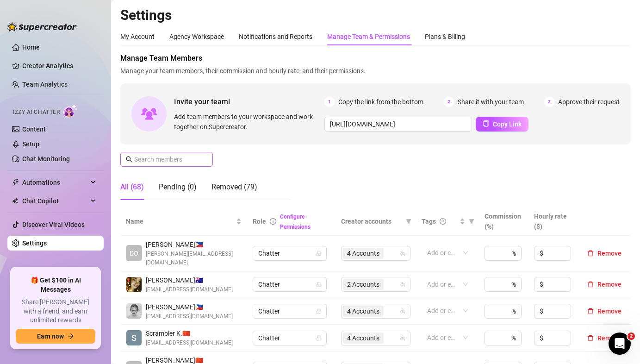  I want to click on span: Automations, so click(55, 182).